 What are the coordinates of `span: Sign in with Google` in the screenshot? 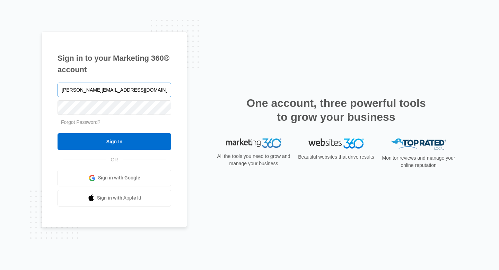 It's located at (119, 178).